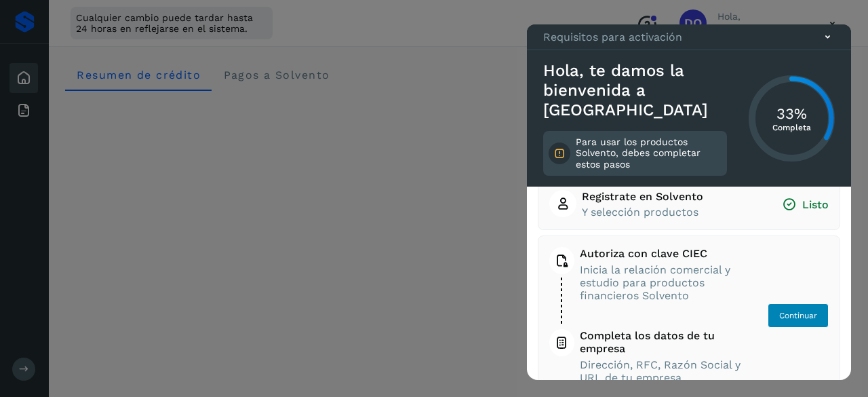 The height and width of the screenshot is (397, 868). I want to click on span: Listo, so click(805, 204).